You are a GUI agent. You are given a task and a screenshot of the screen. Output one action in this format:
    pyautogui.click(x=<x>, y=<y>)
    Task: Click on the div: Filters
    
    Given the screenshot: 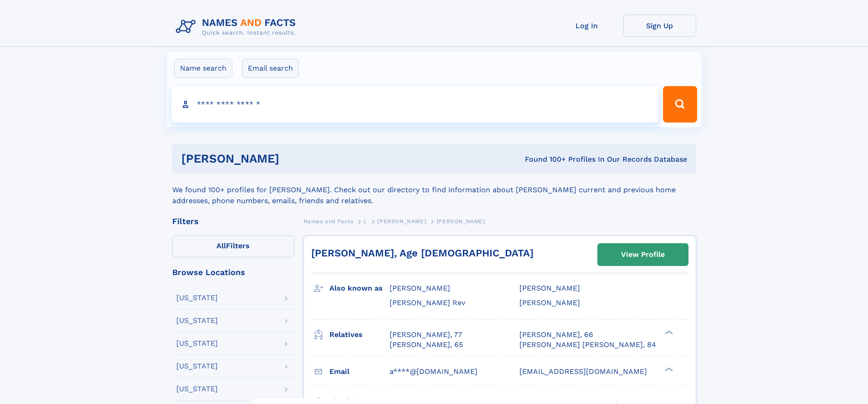 What is the action you would take?
    pyautogui.click(x=233, y=221)
    